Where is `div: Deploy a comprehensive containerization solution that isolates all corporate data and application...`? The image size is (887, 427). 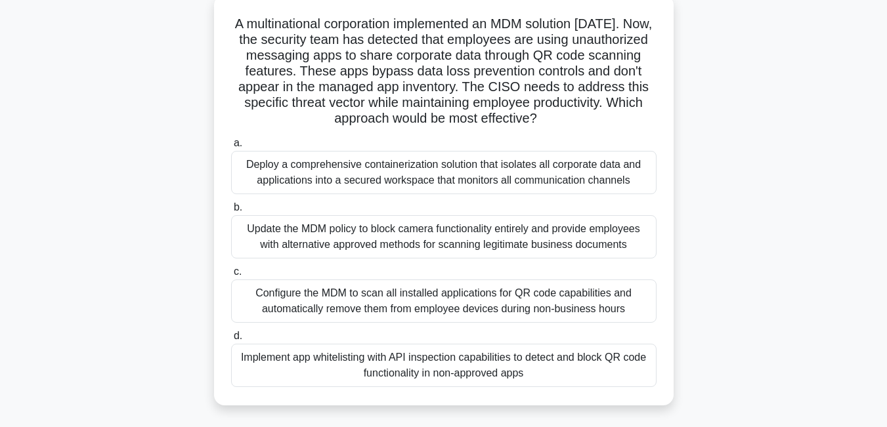 div: Deploy a comprehensive containerization solution that isolates all corporate data and application... is located at coordinates (444, 173).